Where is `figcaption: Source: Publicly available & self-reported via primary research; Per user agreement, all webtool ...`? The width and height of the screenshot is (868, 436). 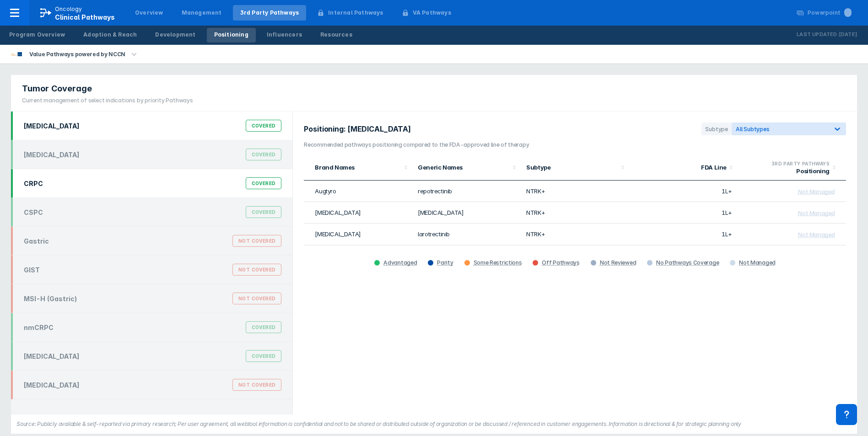
figcaption: Source: Publicly available & self-reported via primary research; Per user agreement, all webtool ... is located at coordinates (434, 425).